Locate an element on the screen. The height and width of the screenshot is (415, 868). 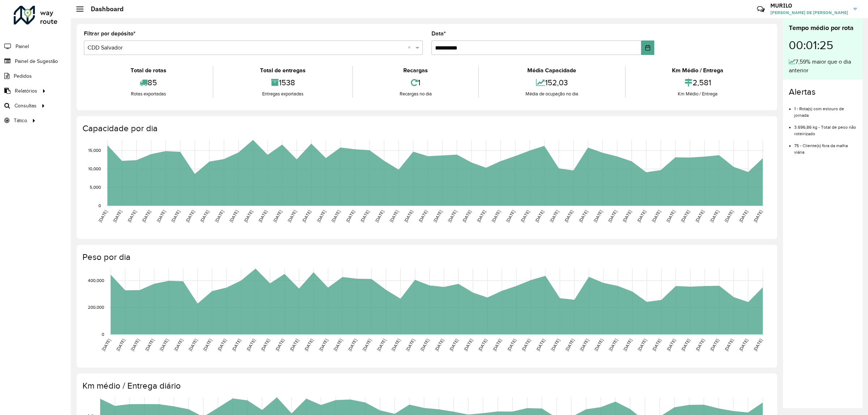
label: Data is located at coordinates (439, 34).